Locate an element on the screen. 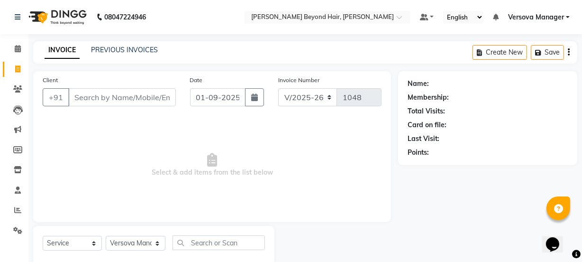 Image resolution: width=582 pixels, height=262 pixels. button: +91 is located at coordinates (56, 97).